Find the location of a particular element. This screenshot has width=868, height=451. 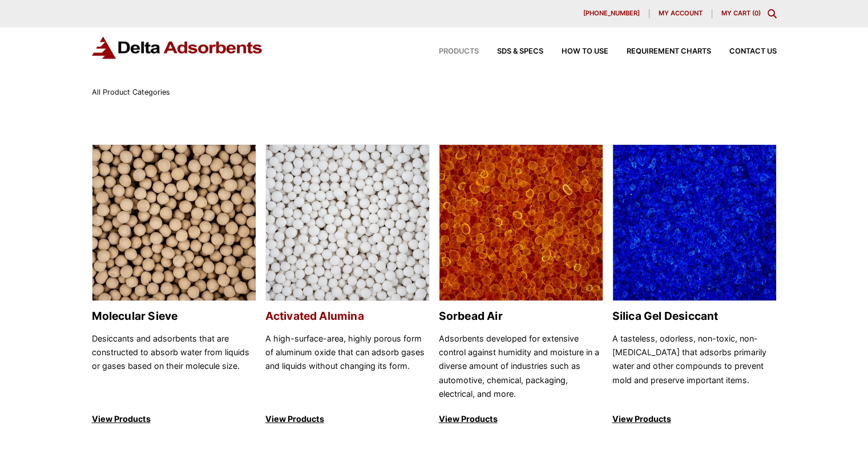

span: Products is located at coordinates (458, 51).